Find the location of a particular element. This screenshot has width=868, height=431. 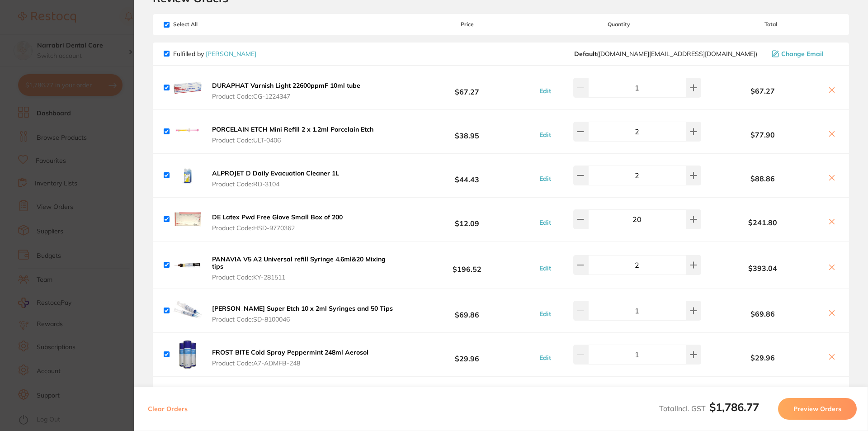

span: Price is located at coordinates (467, 24).